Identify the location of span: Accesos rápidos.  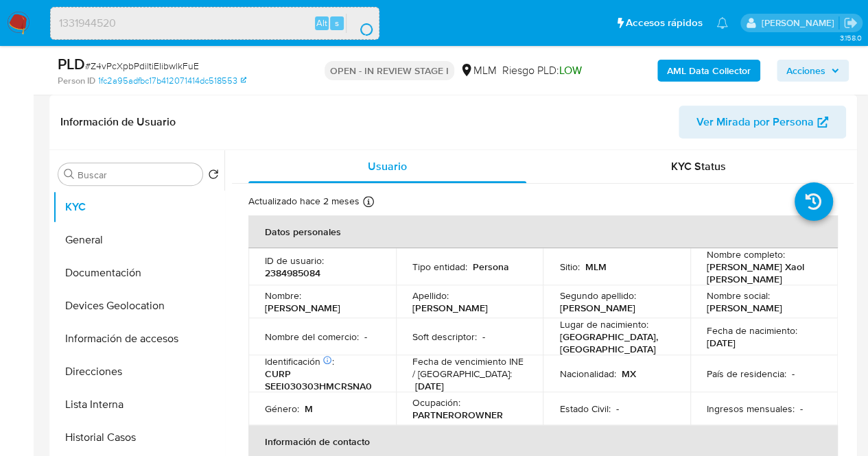
(664, 23).